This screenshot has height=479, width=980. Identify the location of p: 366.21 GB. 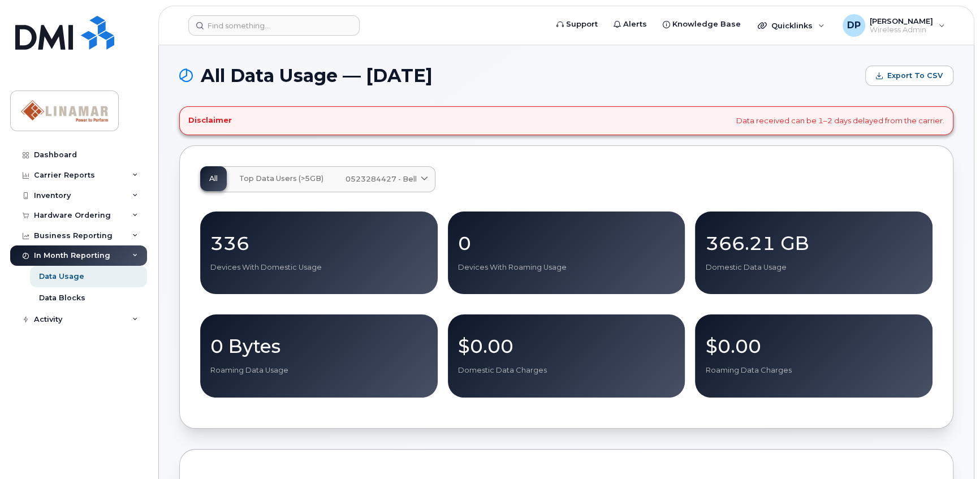
(814, 243).